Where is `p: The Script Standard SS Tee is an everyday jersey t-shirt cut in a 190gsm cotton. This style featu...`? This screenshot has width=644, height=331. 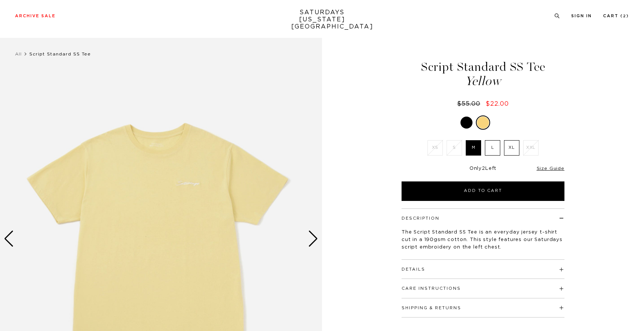 p: The Script Standard SS Tee is an everyday jersey t-shirt cut in a 190gsm cotton. This style featu... is located at coordinates (483, 240).